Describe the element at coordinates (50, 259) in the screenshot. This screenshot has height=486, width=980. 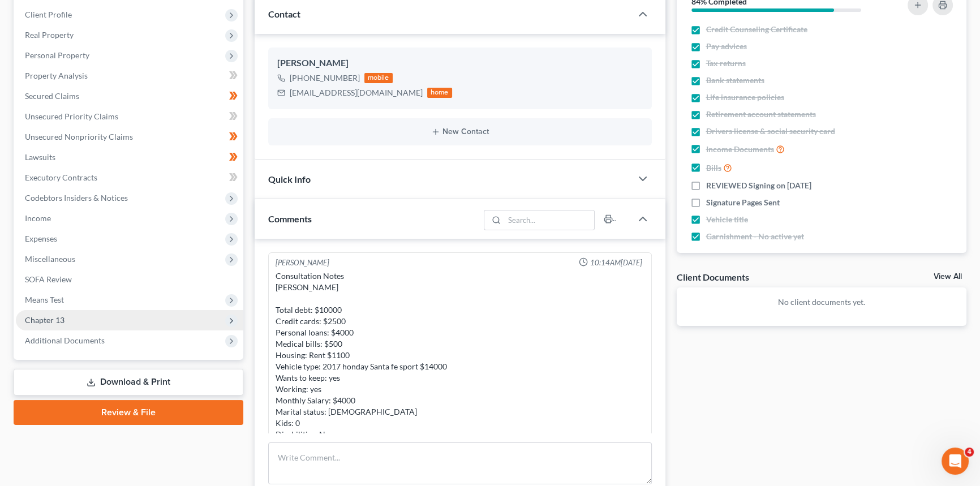
I see `span: Miscellaneous` at that location.